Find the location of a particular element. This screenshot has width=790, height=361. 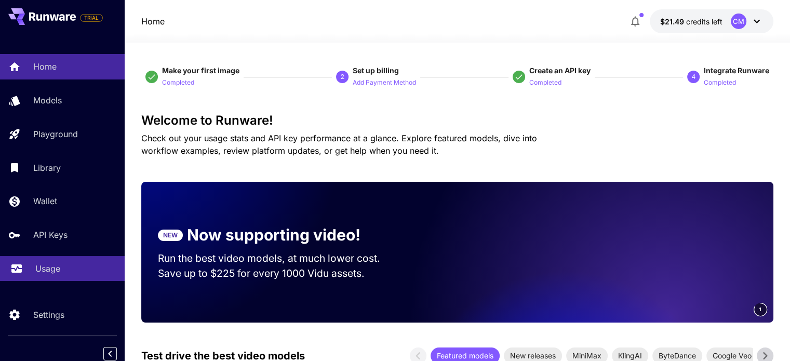

span: Add your payment card to enable full platform functionality. is located at coordinates (91, 18).